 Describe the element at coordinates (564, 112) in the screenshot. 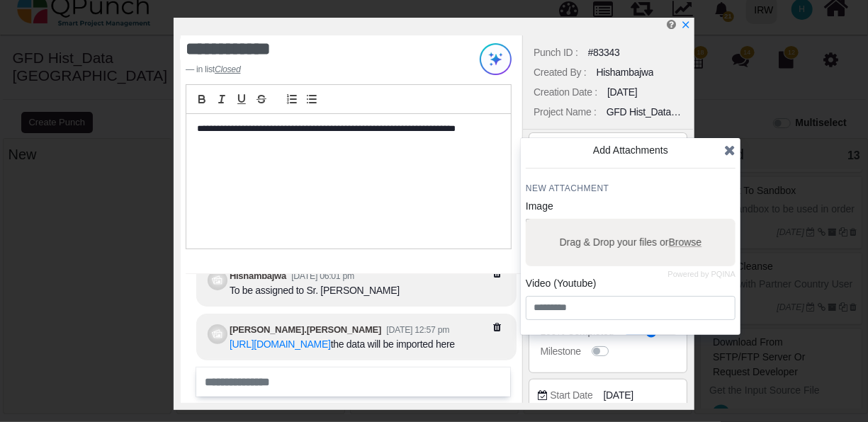

I see `div: Project Name :` at that location.